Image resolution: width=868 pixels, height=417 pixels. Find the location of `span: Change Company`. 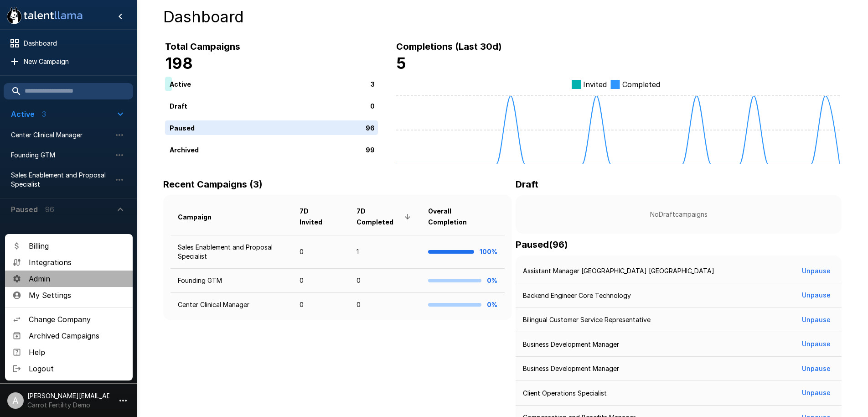

span: Change Company is located at coordinates (77, 320).